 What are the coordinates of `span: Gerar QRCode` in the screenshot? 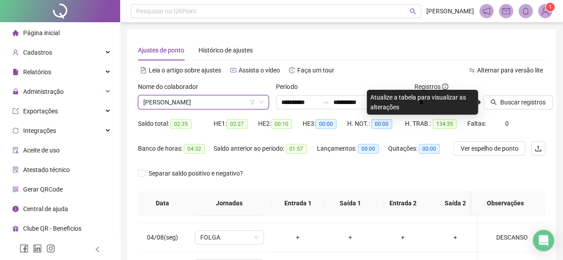 It's located at (43, 190).